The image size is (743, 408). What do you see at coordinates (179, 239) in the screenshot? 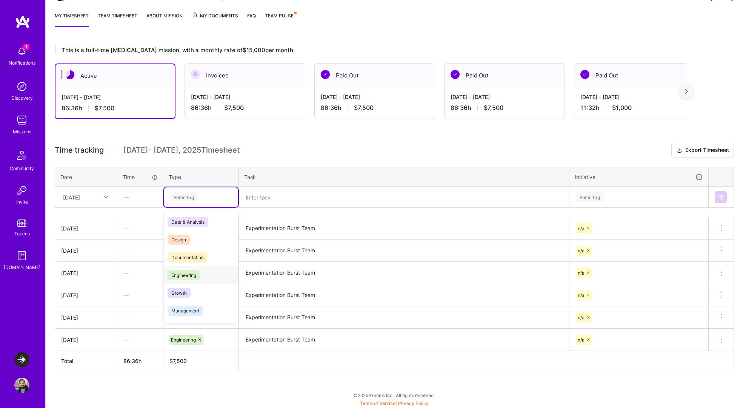
I see `span: Design` at bounding box center [179, 239].